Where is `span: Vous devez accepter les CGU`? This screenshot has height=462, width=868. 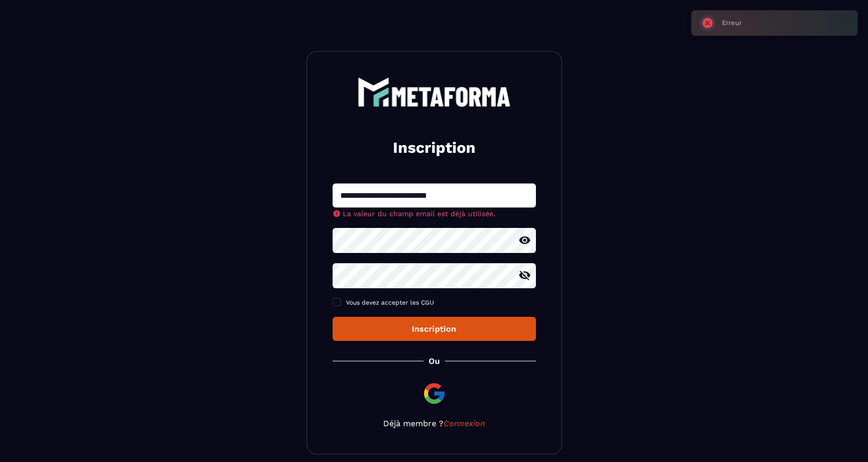
span: Vous devez accepter les CGU is located at coordinates (390, 303).